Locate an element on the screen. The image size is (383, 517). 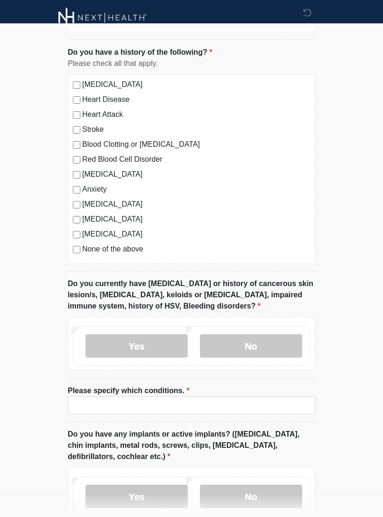
label: Red Blood Cell Disorder is located at coordinates (196, 159).